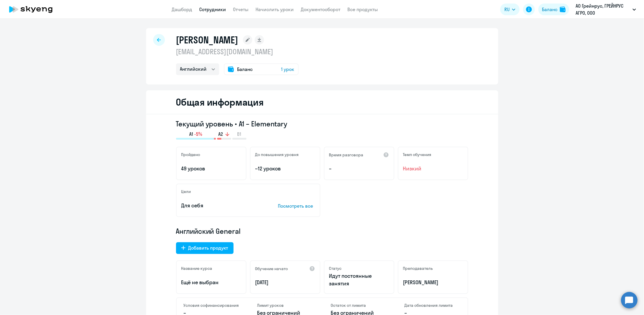 The height and width of the screenshot is (315, 644). Describe the element at coordinates (191, 155) in the screenshot. I see `h5: Пройдено` at that location.